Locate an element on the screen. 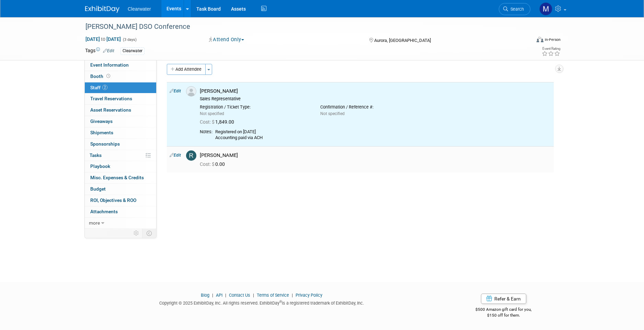 The height and width of the screenshot is (330, 644). a: Blog is located at coordinates (205, 295).